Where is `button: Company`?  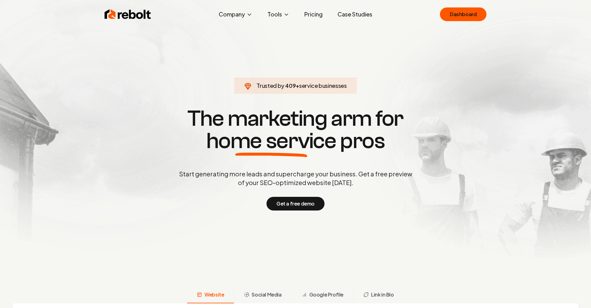 button: Company is located at coordinates (236, 14).